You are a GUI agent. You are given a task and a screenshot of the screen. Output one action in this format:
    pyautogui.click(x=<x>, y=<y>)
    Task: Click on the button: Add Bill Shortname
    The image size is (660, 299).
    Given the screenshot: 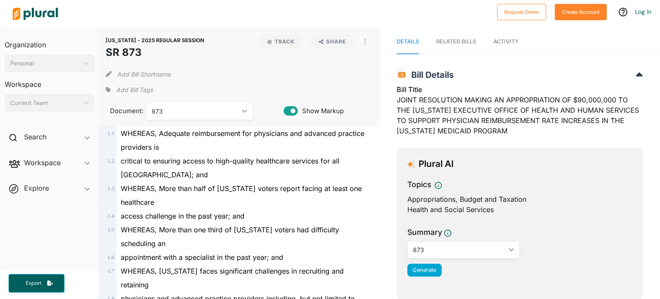 What is the action you would take?
    pyautogui.click(x=144, y=74)
    